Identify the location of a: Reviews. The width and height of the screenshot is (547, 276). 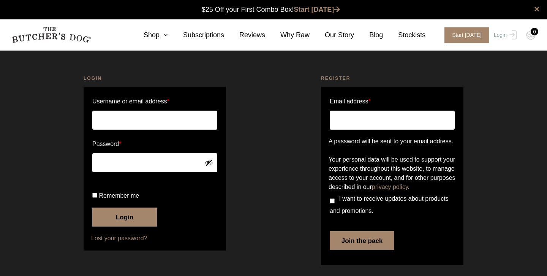
(245, 35).